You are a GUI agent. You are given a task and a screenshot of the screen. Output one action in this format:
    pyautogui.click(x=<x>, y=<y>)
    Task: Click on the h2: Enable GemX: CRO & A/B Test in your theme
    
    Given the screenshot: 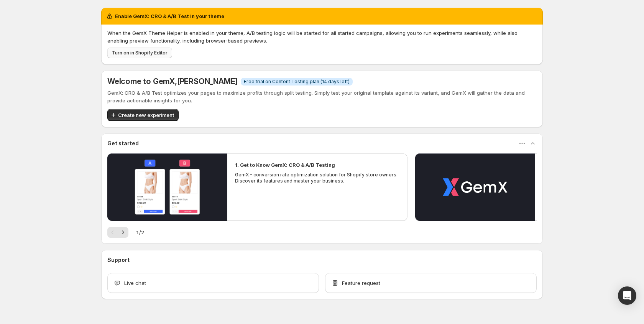 What is the action you would take?
    pyautogui.click(x=169, y=16)
    